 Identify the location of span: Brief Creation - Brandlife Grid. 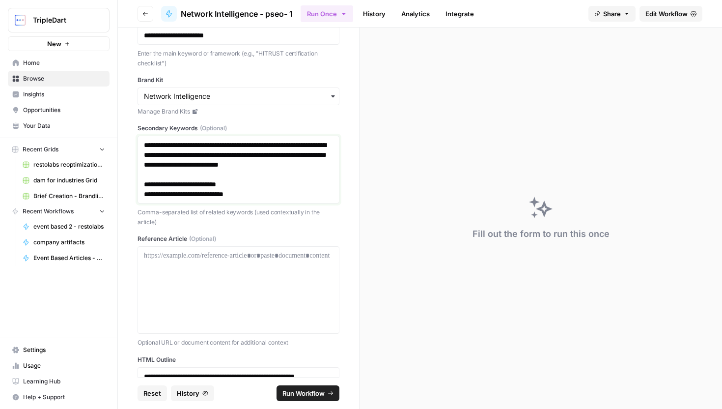
(69, 196).